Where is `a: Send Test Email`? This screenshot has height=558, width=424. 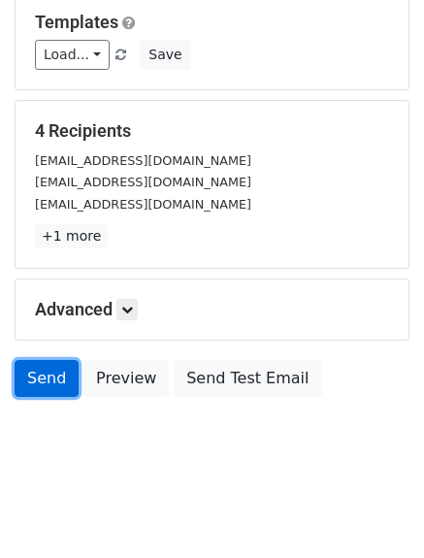
a: Send Test Email is located at coordinates (248, 379).